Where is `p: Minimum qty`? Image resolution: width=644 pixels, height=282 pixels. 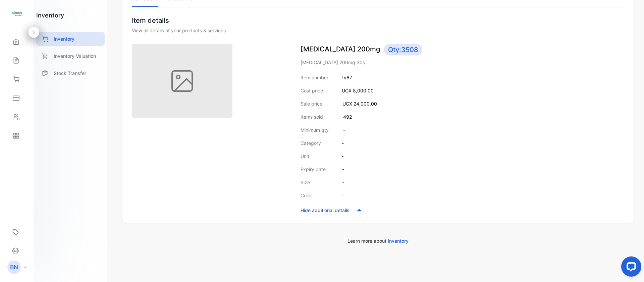
p: Minimum qty is located at coordinates (315, 130).